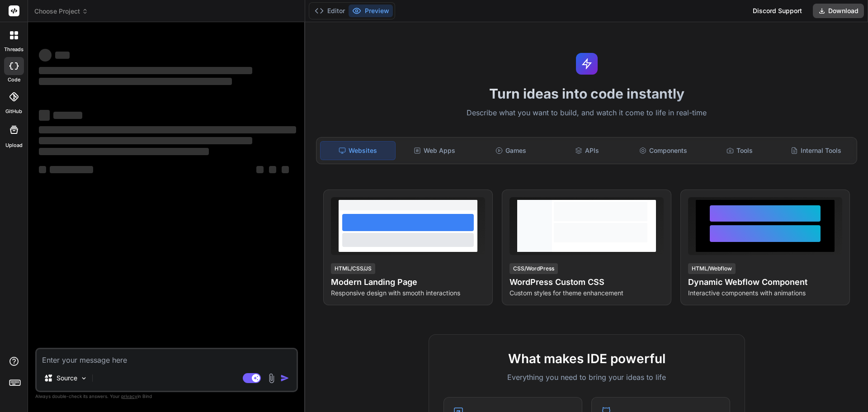 This screenshot has width=868, height=412. What do you see at coordinates (271, 378) in the screenshot?
I see `img: attachment` at bounding box center [271, 378].